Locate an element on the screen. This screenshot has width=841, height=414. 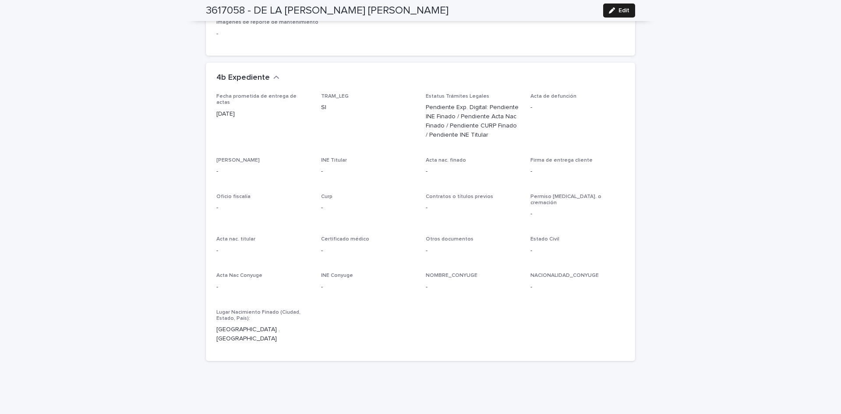
span: Otros documentos is located at coordinates (450, 239).